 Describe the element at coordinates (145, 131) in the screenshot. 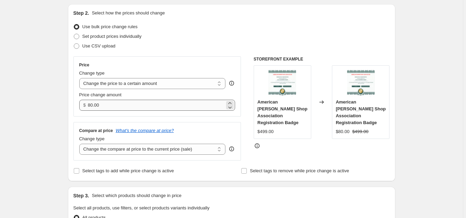

I see `button: What's the compare at price?` at that location.